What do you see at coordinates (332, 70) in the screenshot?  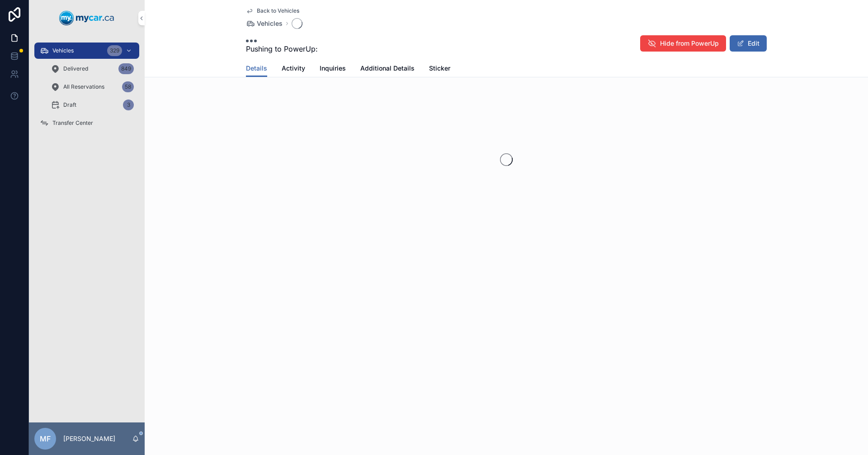 I see `a: Inquiries` at bounding box center [332, 70].